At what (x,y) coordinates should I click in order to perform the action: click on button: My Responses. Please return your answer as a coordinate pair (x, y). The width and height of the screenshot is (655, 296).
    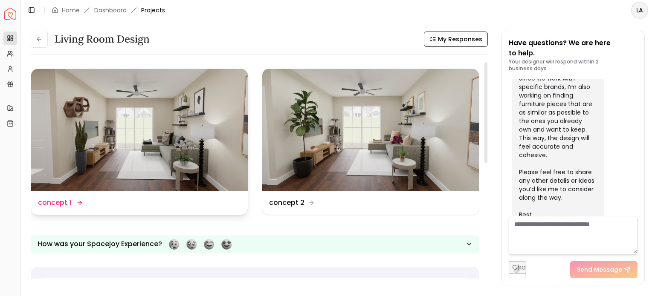
    Looking at the image, I should click on (456, 39).